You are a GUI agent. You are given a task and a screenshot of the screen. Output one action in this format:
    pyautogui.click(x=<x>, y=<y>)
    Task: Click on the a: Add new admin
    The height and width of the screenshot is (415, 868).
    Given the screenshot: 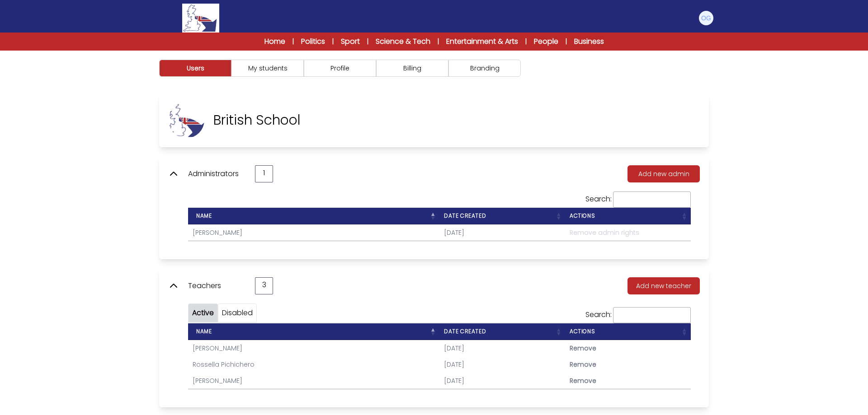 What is the action you would take?
    pyautogui.click(x=660, y=174)
    